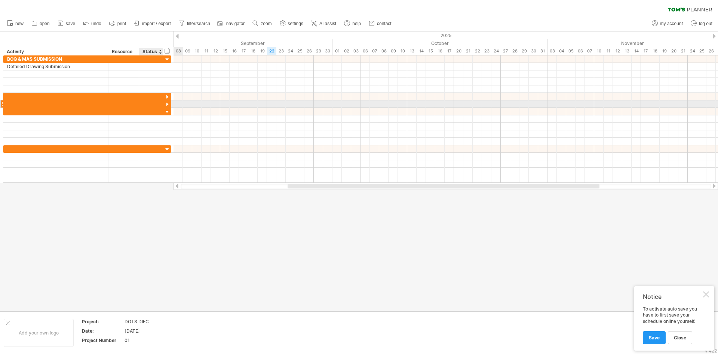 This screenshot has width=718, height=354. Describe the element at coordinates (683, 51) in the screenshot. I see `div: Friday, 21 November 2025` at that location.